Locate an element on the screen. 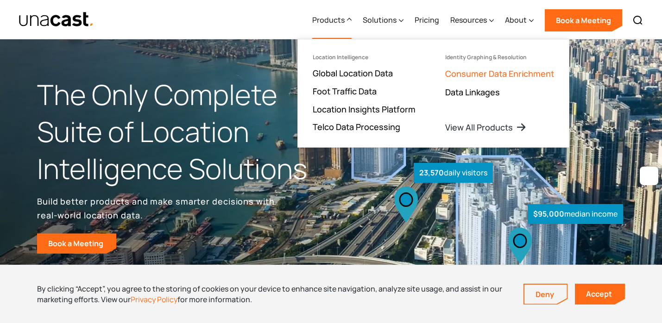  a: Location Insights Platform is located at coordinates (364, 109).